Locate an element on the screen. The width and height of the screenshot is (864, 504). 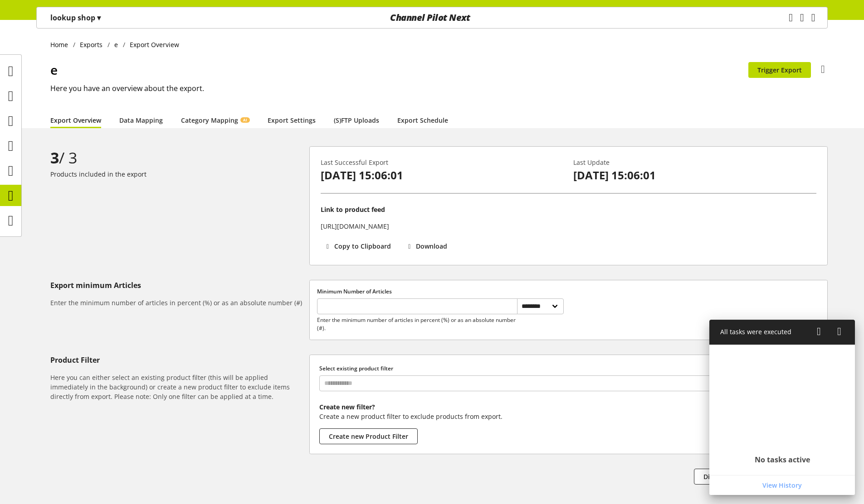
a: Category MappingAI is located at coordinates (215, 120).